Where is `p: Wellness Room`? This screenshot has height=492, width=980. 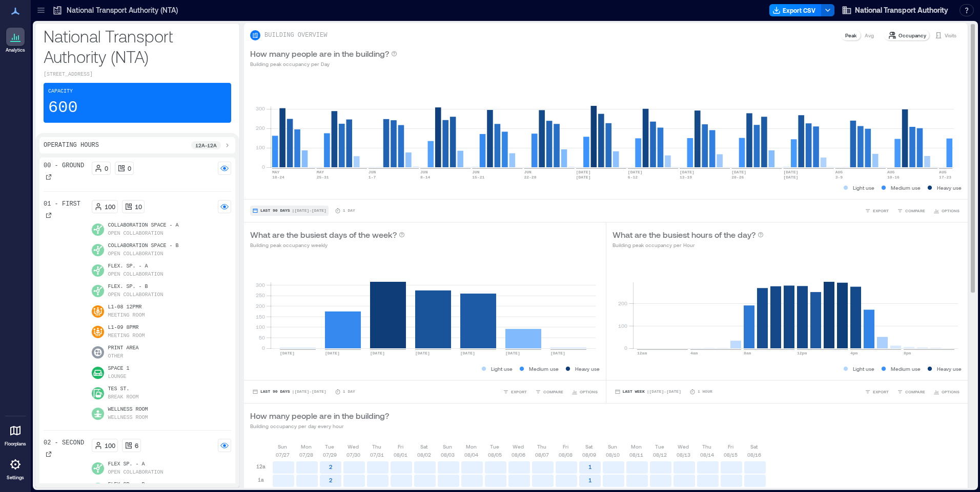
p: Wellness Room is located at coordinates (128, 418).